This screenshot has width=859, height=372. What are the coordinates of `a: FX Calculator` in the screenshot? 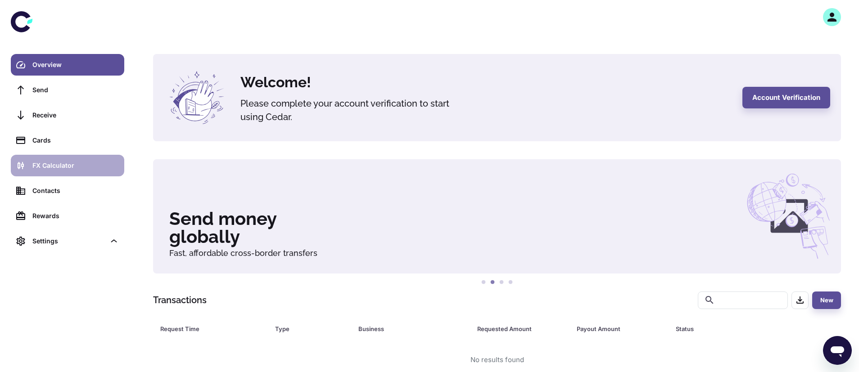 It's located at (68, 166).